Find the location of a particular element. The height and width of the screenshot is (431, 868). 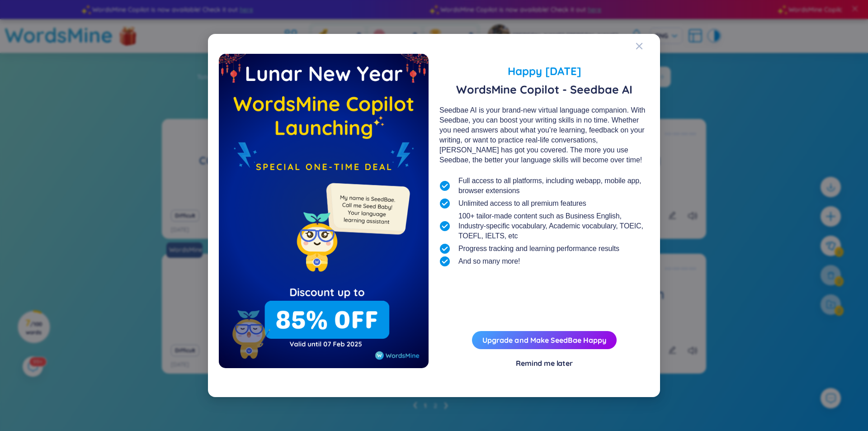

span: Progress tracking and learning performance results is located at coordinates (539, 249).